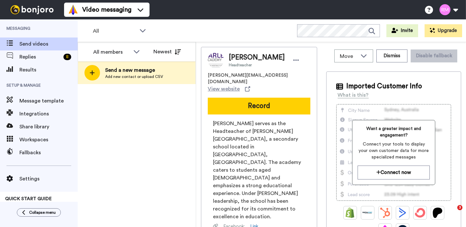 The height and width of the screenshot is (227, 466). I want to click on span: Integrations, so click(48, 114).